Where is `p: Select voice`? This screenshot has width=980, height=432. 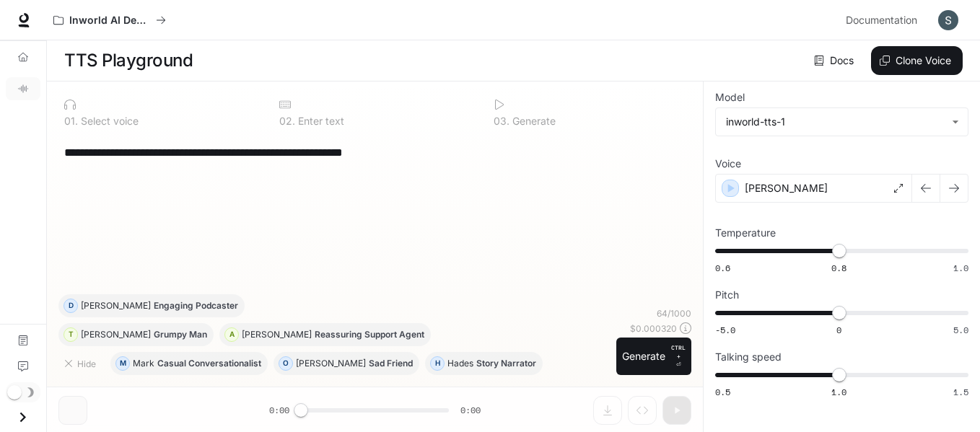 p: Select voice is located at coordinates (108, 121).